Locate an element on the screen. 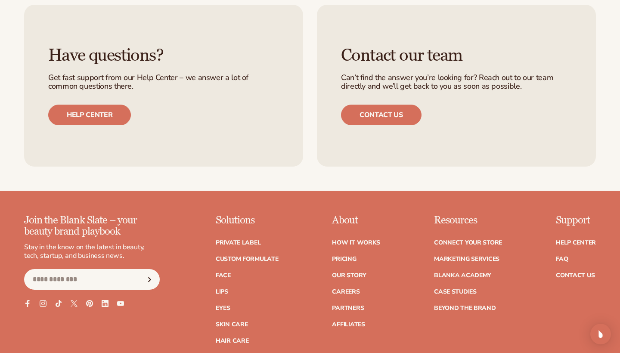 The height and width of the screenshot is (353, 620). h3: Contact our team is located at coordinates (456, 56).